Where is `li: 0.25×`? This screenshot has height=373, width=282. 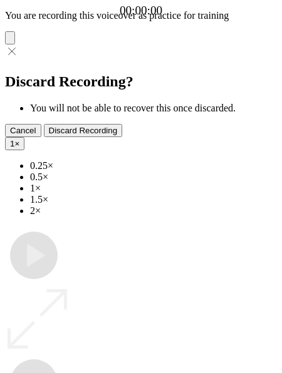
li: 0.25× is located at coordinates (153, 166).